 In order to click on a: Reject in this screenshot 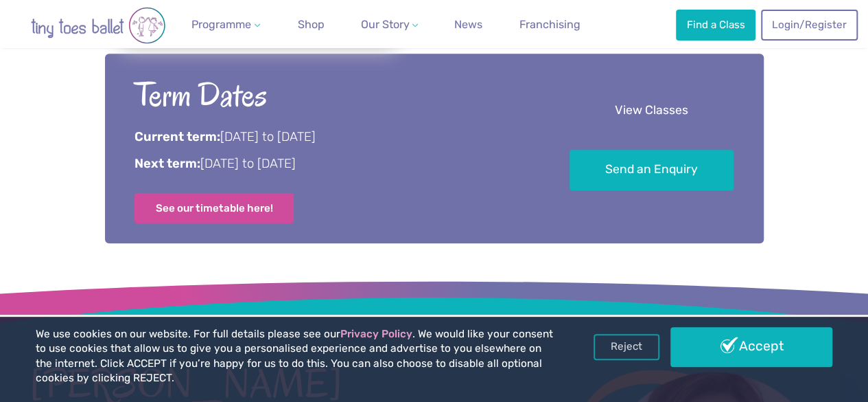, I will do `click(626, 347)`.